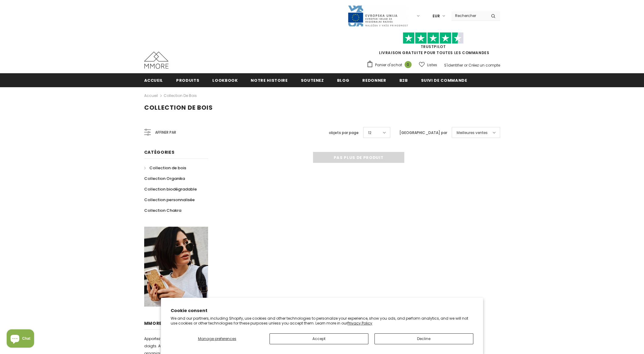  What do you see at coordinates (188, 80) in the screenshot?
I see `span: Produits` at bounding box center [188, 80].